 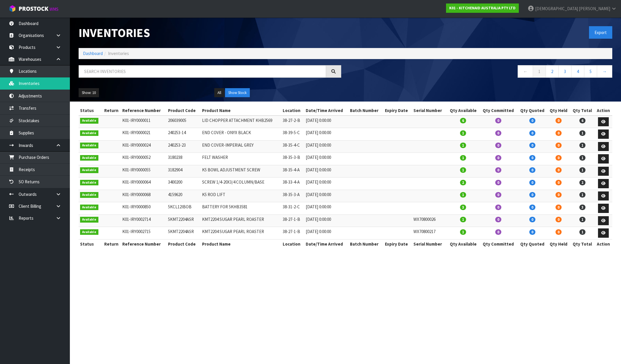 What do you see at coordinates (33, 9) in the screenshot?
I see `span: ProStock` at bounding box center [33, 9].